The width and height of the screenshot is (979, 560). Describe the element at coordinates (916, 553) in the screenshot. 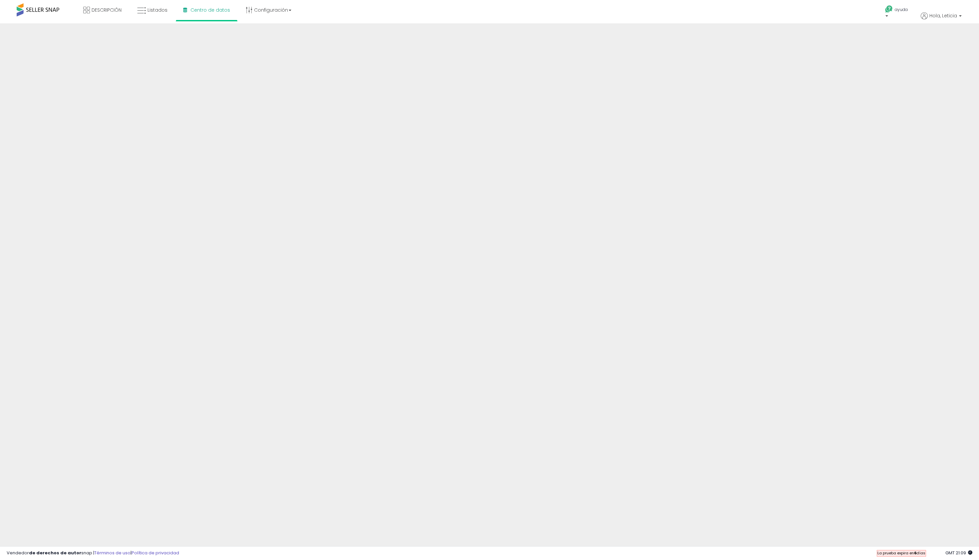

I see `b: 6` at that location.